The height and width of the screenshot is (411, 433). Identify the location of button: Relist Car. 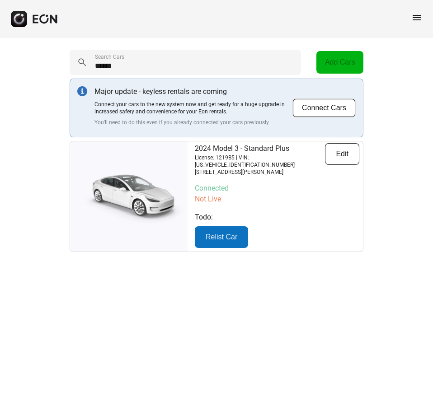
(221, 237).